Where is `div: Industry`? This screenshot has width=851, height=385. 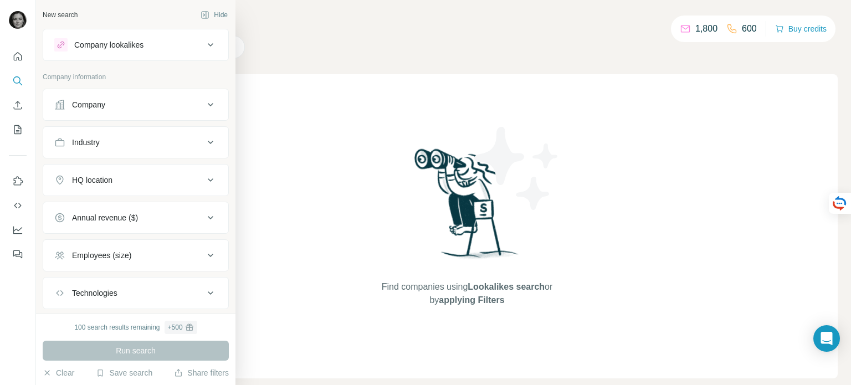
div: Industry is located at coordinates (86, 142).